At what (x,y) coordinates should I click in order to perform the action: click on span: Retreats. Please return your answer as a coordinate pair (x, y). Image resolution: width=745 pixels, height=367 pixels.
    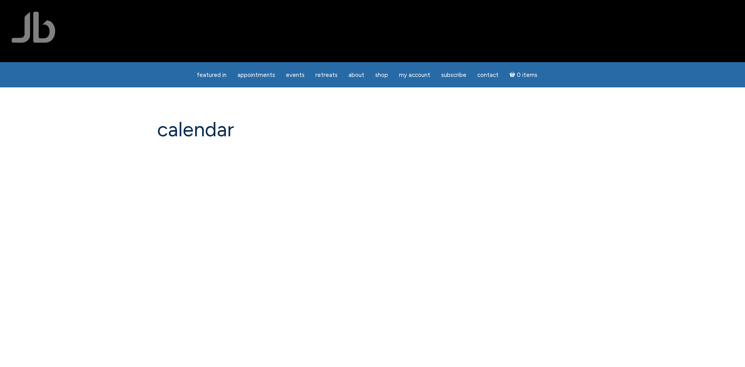
    Looking at the image, I should click on (326, 75).